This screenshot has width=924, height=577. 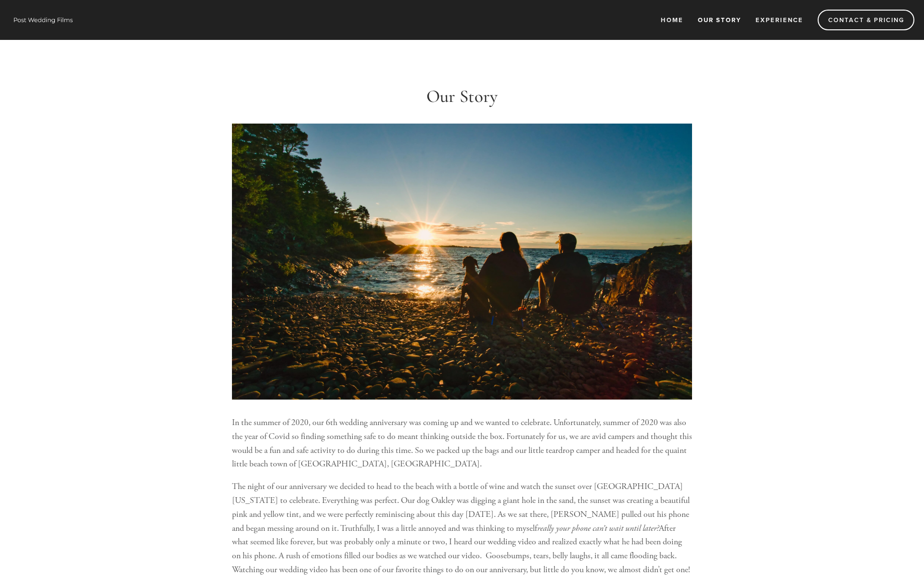 What do you see at coordinates (462, 443) in the screenshot?
I see `p: In the summer of 2020, our 6th wedding anniversary was coming up and we wanted to celebrate. Unfo...` at bounding box center [462, 443].